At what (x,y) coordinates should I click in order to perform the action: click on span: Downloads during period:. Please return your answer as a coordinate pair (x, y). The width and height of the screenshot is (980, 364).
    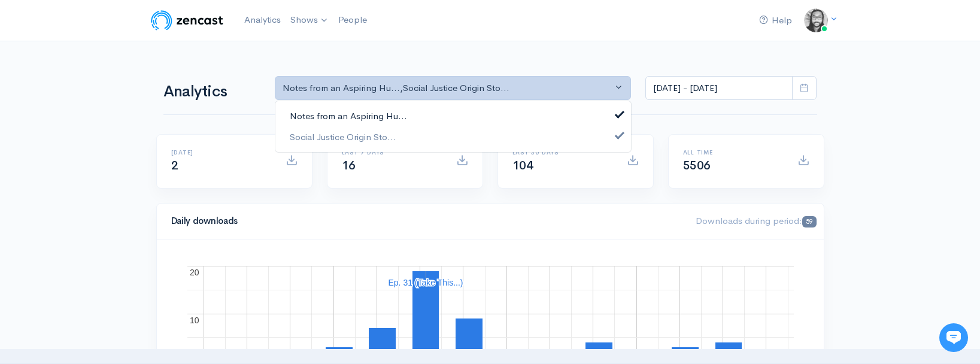
    Looking at the image, I should click on (755, 220).